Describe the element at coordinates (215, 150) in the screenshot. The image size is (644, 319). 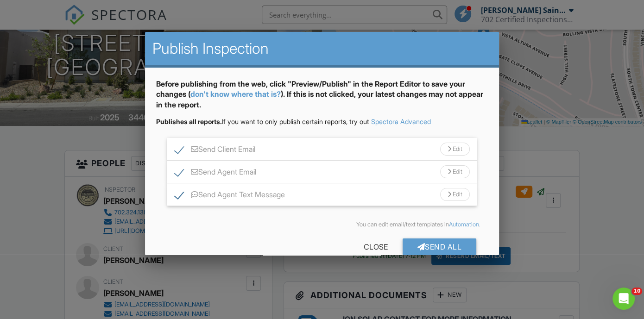
I see `label: Send Client Email` at that location.